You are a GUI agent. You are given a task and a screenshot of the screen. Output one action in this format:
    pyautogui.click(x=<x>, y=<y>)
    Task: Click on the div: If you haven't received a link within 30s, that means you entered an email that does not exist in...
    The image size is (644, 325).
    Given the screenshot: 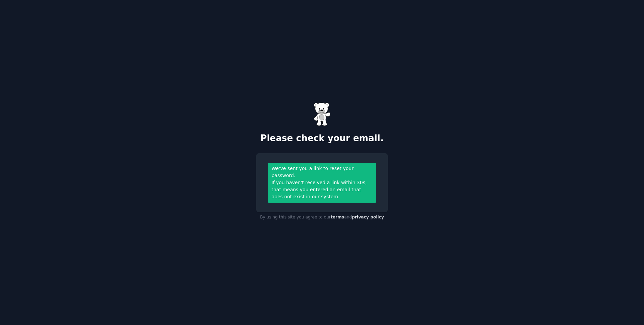 What is the action you would take?
    pyautogui.click(x=322, y=190)
    